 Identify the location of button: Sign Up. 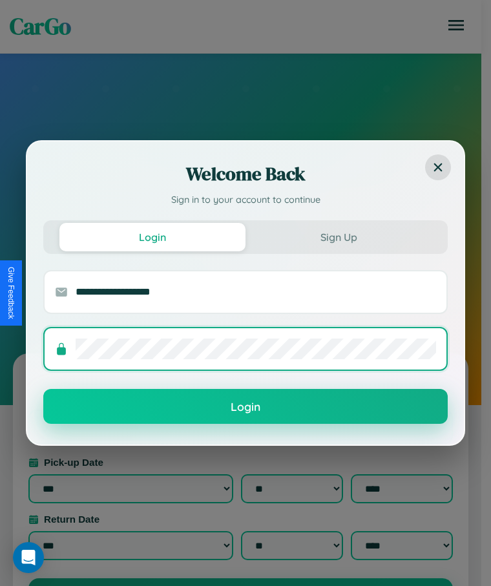
(338, 237).